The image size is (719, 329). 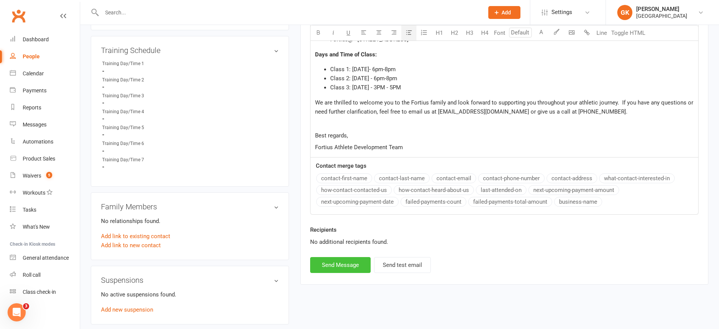 I want to click on span: Settings, so click(x=562, y=12).